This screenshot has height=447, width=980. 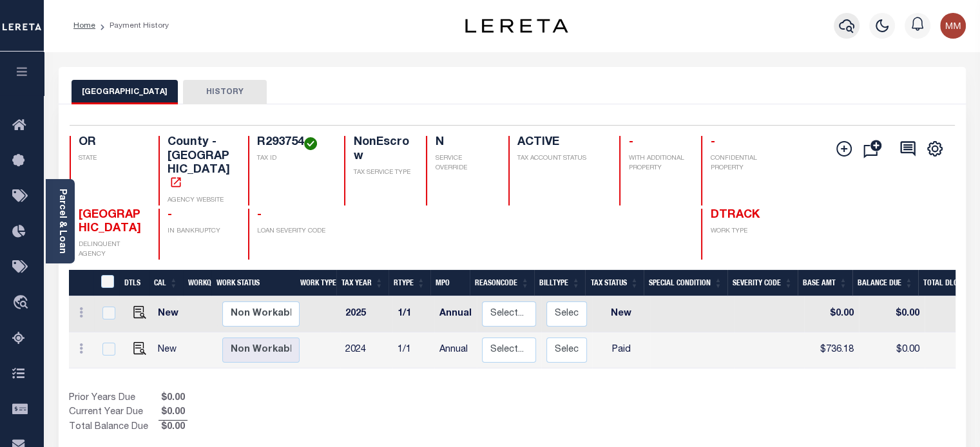 What do you see at coordinates (742, 231) in the screenshot?
I see `p: WORK TYPE` at bounding box center [742, 231].